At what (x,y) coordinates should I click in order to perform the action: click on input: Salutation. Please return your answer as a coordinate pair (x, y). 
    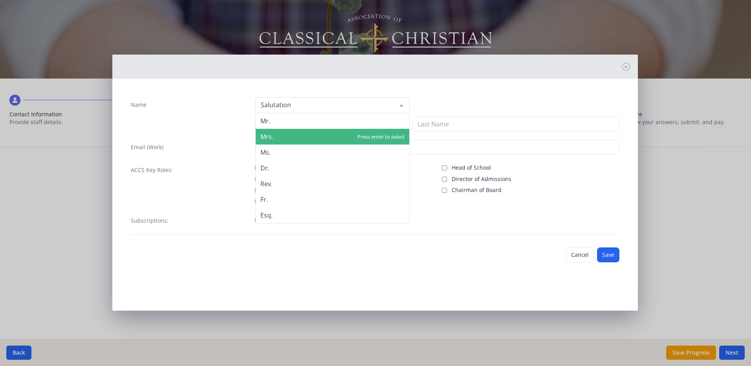
    Looking at the image, I should click on (326, 105).